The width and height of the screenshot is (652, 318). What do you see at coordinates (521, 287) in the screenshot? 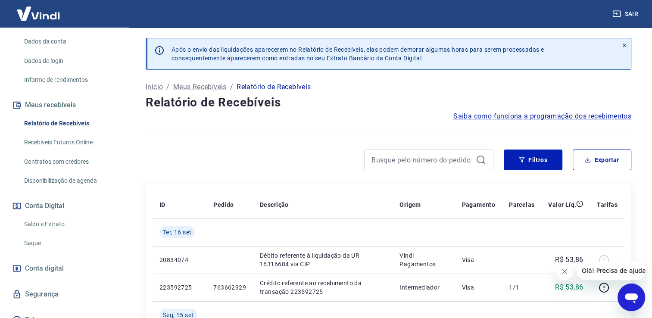
I see `p: 1/1` at bounding box center [521, 287].